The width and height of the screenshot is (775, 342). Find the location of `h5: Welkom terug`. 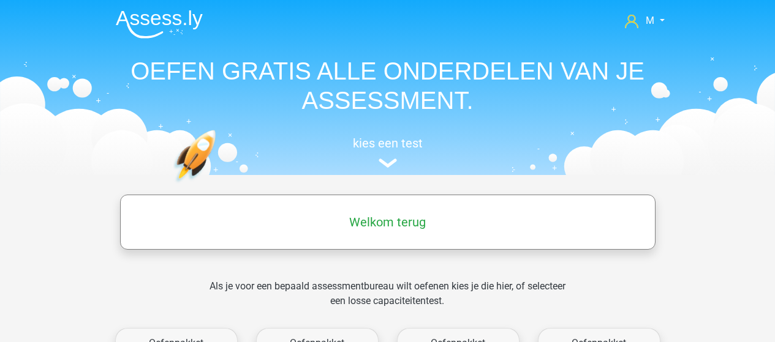

h5: Welkom terug is located at coordinates (388, 222).